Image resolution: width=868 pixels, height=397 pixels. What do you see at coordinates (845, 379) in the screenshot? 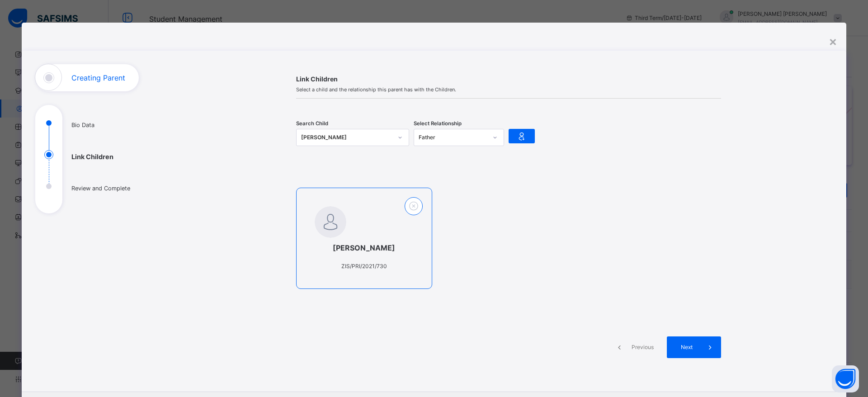
I see `button: Open asap` at bounding box center [845, 379].